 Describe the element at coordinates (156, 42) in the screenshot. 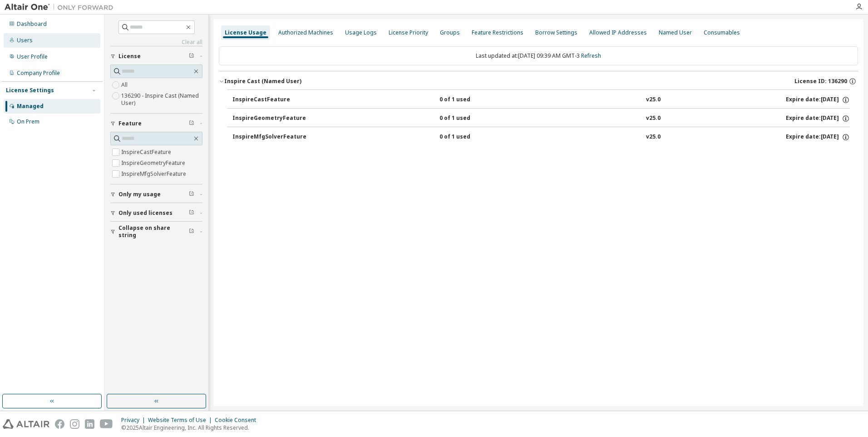

I see `a: Clear all` at that location.